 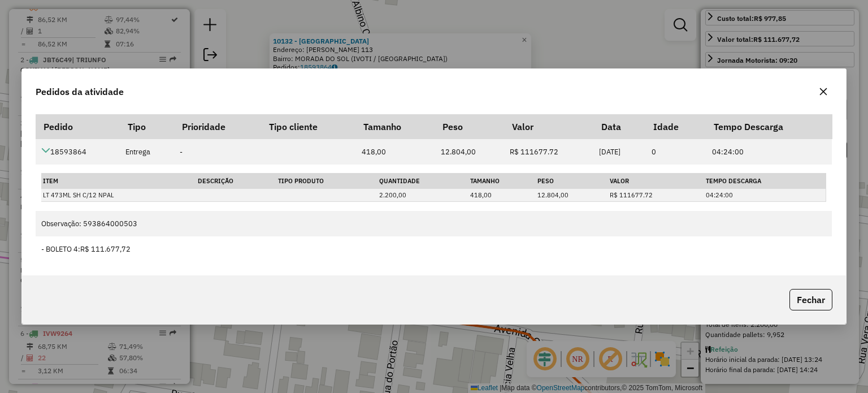 I want to click on span: Entrega, so click(x=138, y=151).